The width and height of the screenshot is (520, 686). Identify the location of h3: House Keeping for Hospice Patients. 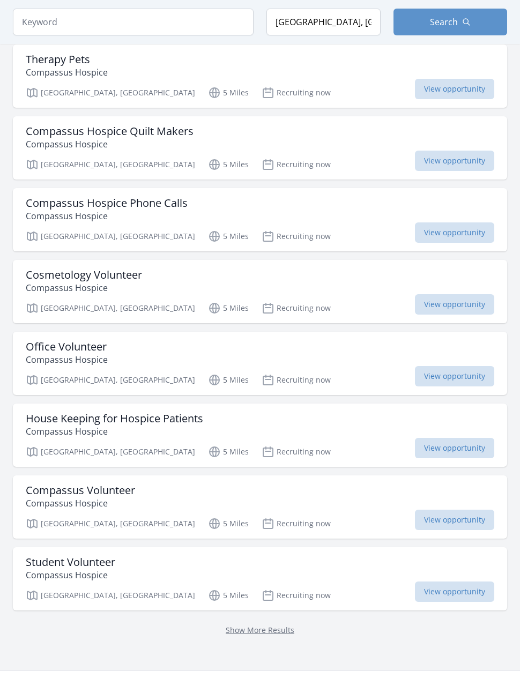
(114, 419).